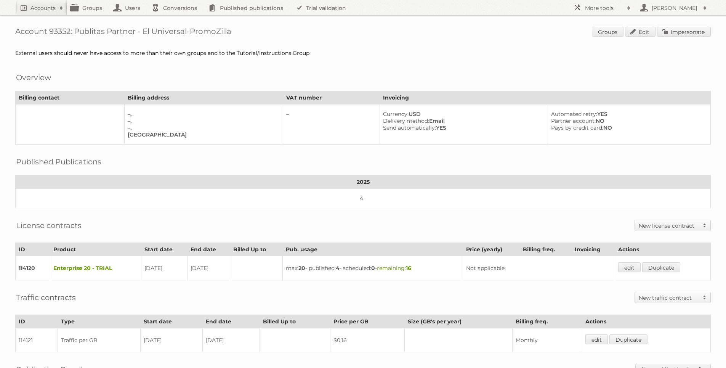 The width and height of the screenshot is (726, 368). What do you see at coordinates (43, 8) in the screenshot?
I see `h2: Accounts` at bounding box center [43, 8].